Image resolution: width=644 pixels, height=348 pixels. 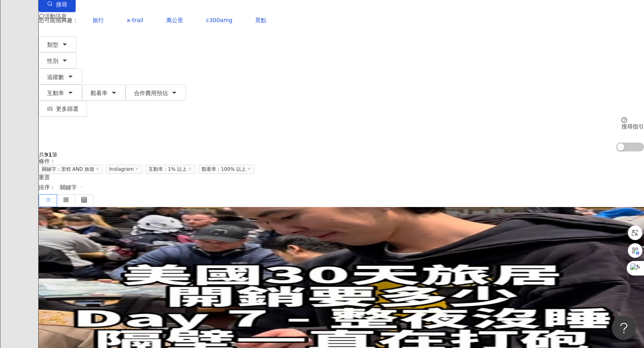 What do you see at coordinates (135, 20) in the screenshot?
I see `button: x-trail` at bounding box center [135, 20].